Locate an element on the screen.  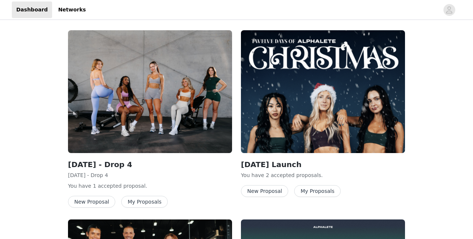
a: Dashboard is located at coordinates (32, 10).